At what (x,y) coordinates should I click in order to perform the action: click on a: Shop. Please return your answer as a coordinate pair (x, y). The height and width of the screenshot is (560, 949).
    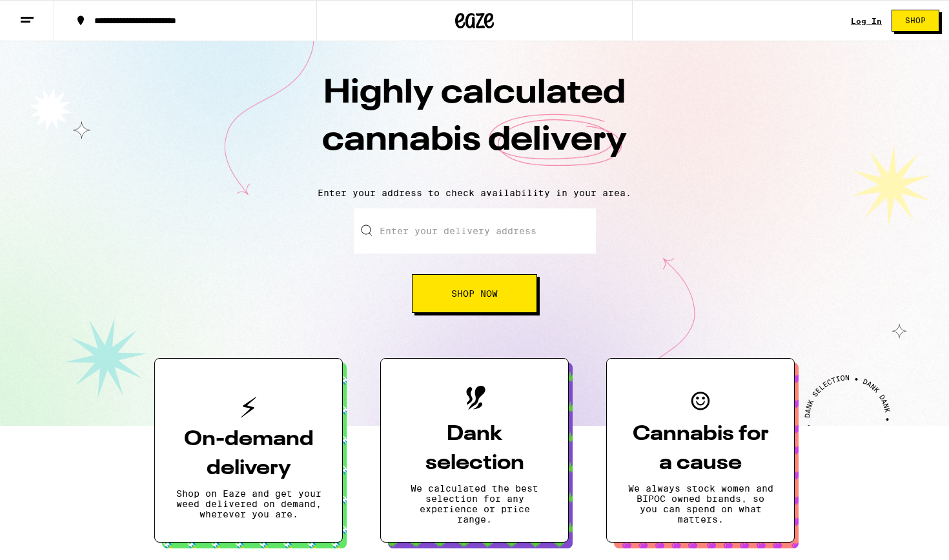
    Looking at the image, I should click on (915, 20).